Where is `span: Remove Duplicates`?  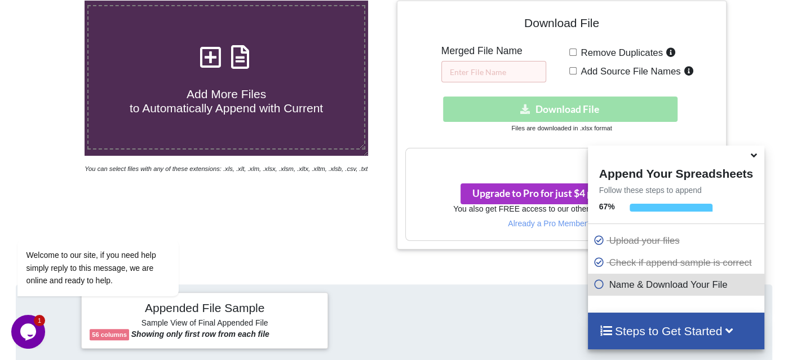 span: Remove Duplicates is located at coordinates (619, 52).